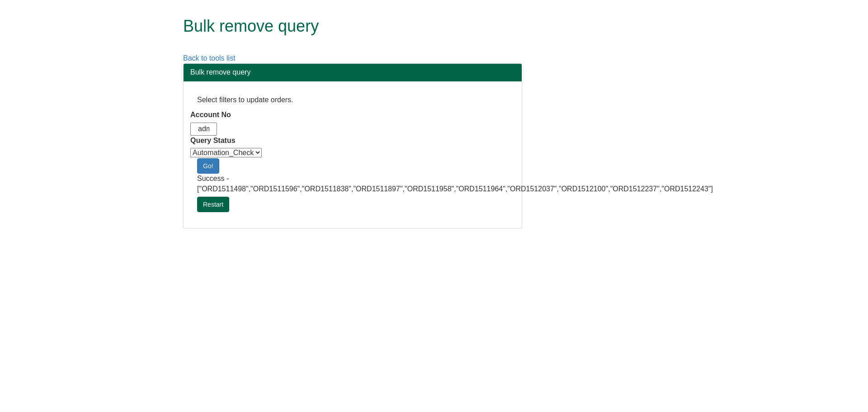 This screenshot has width=868, height=412. I want to click on h1: Bulk remove query, so click(423, 26).